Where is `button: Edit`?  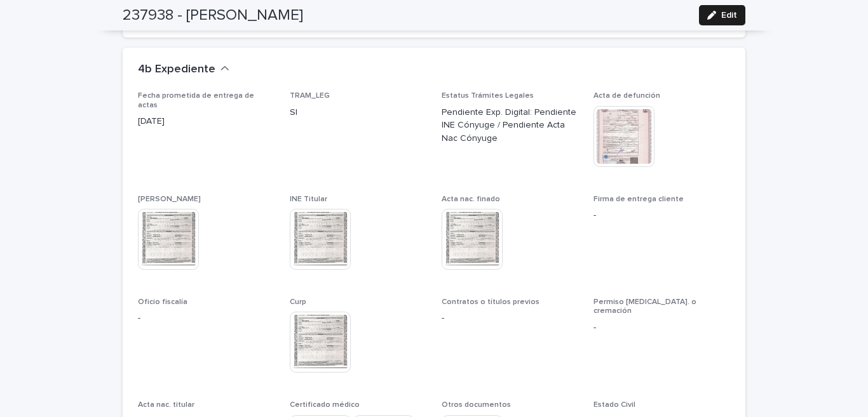
button: Edit is located at coordinates (722, 15).